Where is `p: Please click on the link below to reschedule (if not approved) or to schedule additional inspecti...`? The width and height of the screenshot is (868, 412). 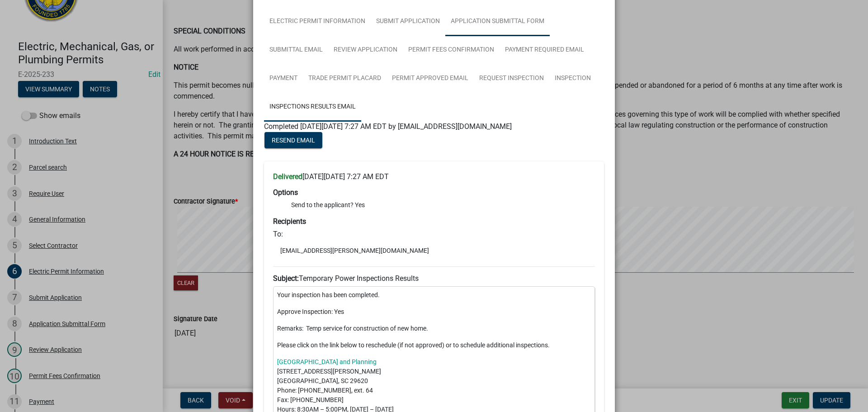
p: Please click on the link below to reschedule (if not approved) or to schedule additional inspecti... is located at coordinates (434, 345).